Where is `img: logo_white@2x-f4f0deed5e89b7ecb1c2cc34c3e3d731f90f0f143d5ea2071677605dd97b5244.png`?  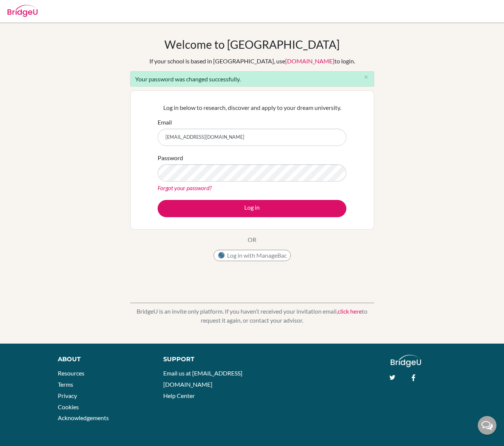 img: logo_white@2x-f4f0deed5e89b7ecb1c2cc34c3e3d731f90f0f143d5ea2071677605dd97b5244.png is located at coordinates (406, 361).